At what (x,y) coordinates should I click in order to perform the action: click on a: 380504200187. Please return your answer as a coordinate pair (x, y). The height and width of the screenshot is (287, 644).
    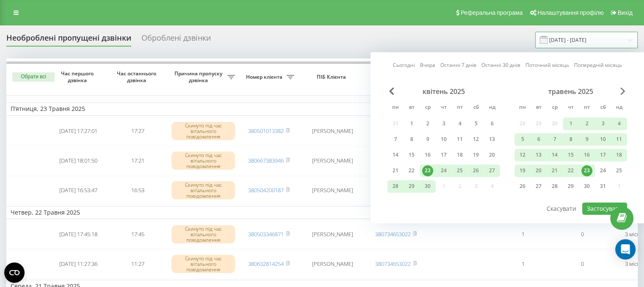
    Looking at the image, I should click on (266, 190).